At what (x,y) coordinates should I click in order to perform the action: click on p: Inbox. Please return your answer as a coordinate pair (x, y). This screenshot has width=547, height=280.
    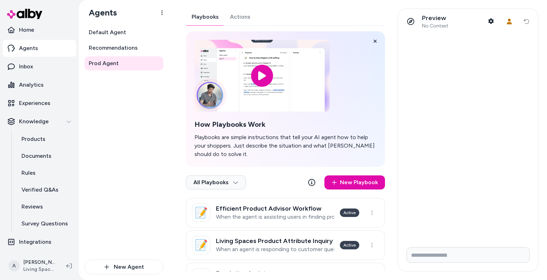
    Looking at the image, I should click on (26, 67).